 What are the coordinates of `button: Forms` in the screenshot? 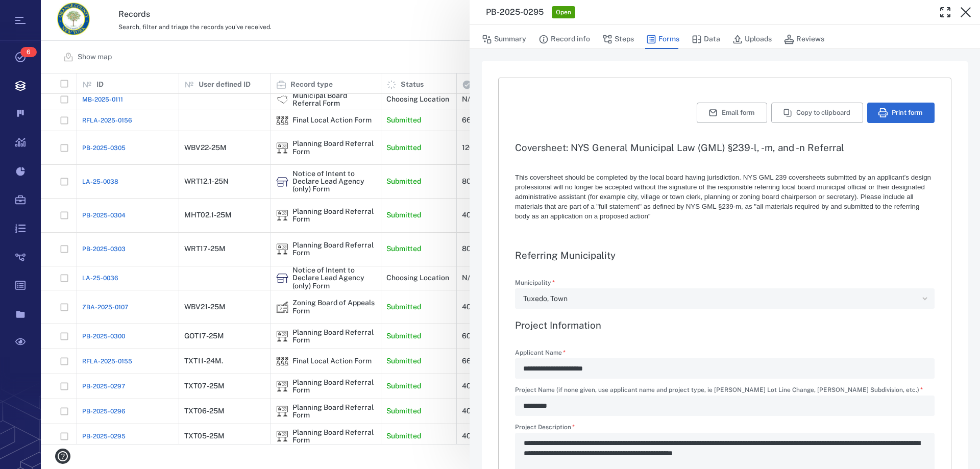 It's located at (663, 39).